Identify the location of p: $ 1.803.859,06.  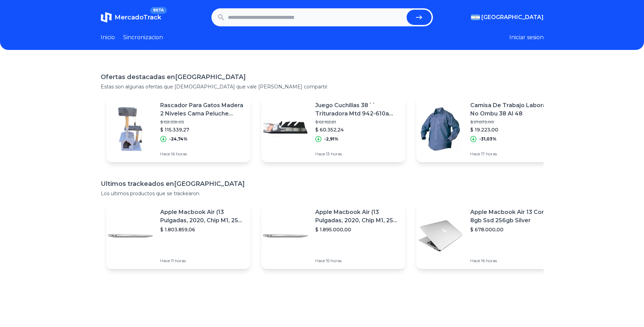
(202, 230).